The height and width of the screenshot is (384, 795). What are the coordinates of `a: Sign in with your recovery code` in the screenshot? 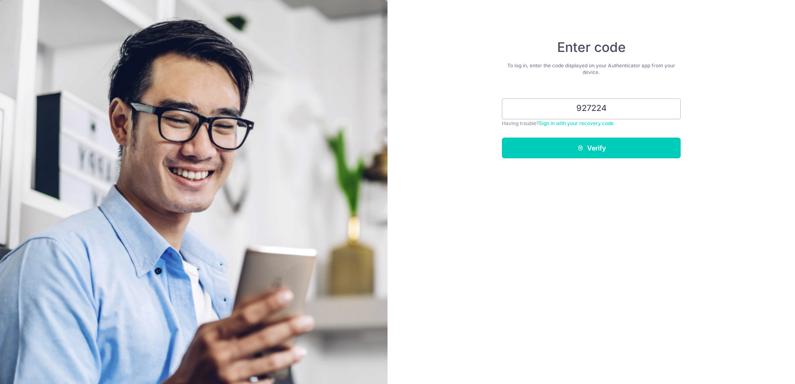 It's located at (576, 123).